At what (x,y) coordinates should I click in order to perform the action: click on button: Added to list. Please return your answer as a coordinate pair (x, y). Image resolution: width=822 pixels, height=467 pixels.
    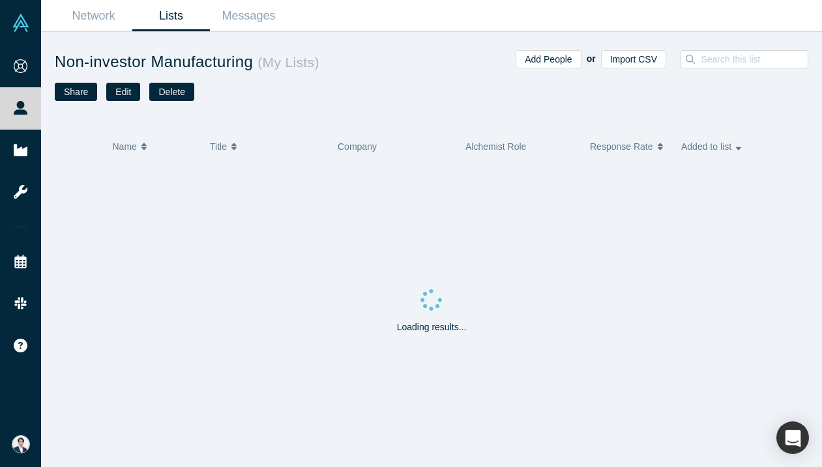
    Looking at the image, I should click on (719, 147).